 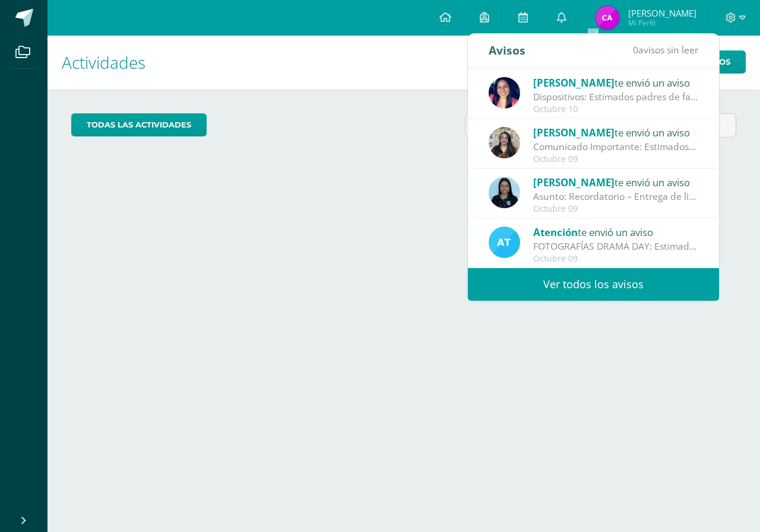 I want to click on span: Mi Perfil, so click(x=662, y=23).